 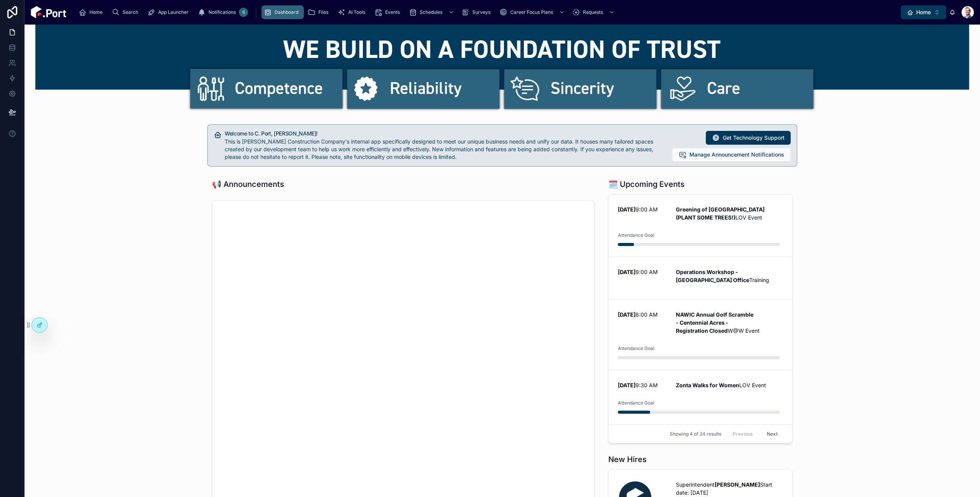 What do you see at coordinates (731, 155) in the screenshot?
I see `button: Manage Announcement Notifications` at bounding box center [731, 155].